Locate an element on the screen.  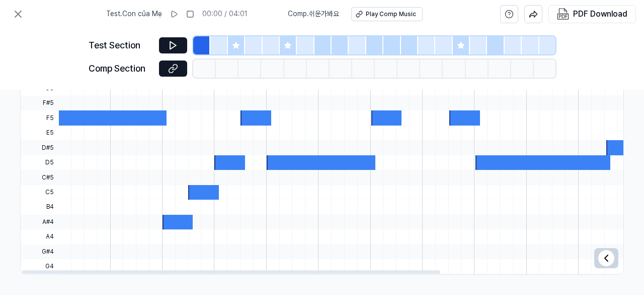
span: E5 is located at coordinates (40, 132).